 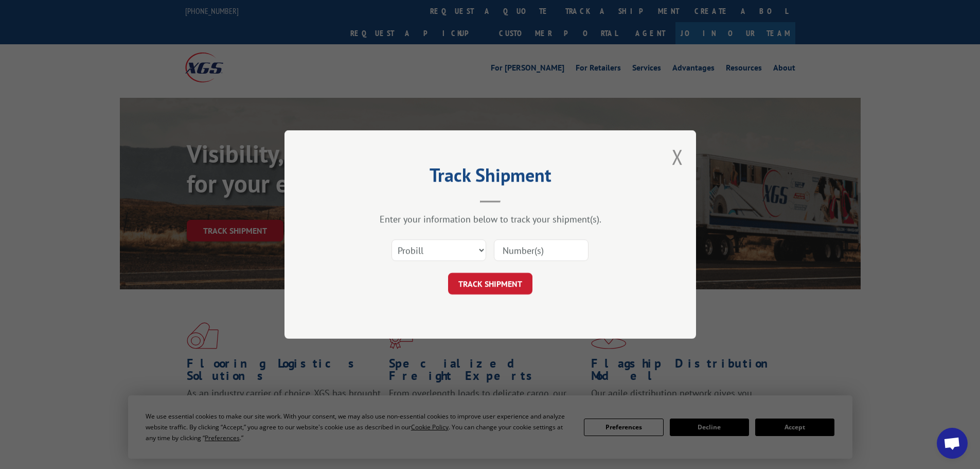 I want to click on div: Enter your information below to track your shipment(s)., so click(x=491, y=219).